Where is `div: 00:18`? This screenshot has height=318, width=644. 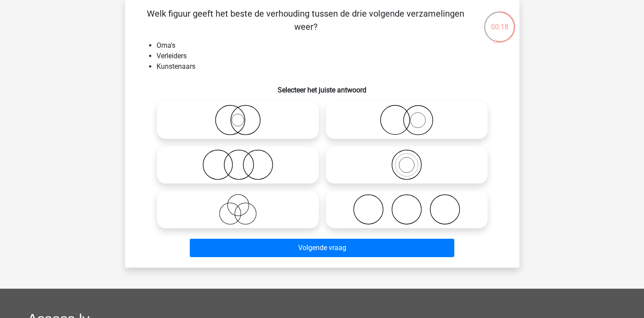
div: 00:18 is located at coordinates (499, 22).